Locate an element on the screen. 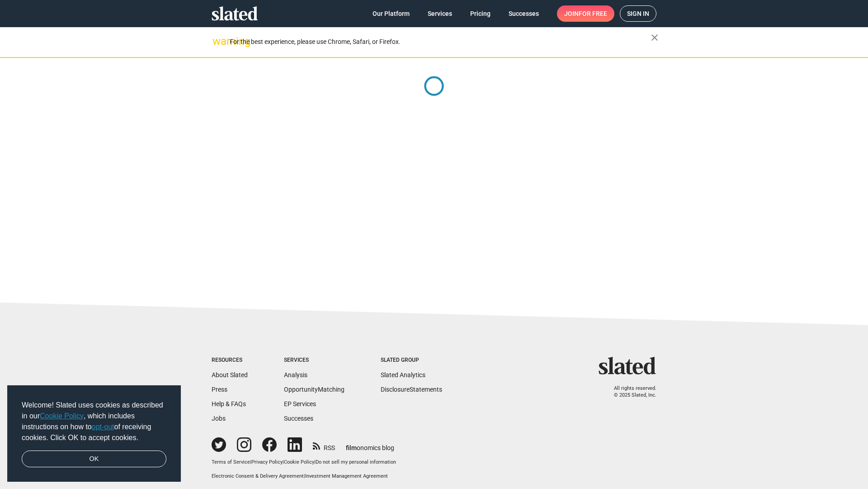  a: Terms of Service is located at coordinates (231, 461).